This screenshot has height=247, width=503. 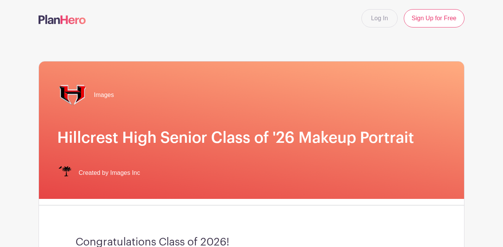 I want to click on a: Log In, so click(x=379, y=18).